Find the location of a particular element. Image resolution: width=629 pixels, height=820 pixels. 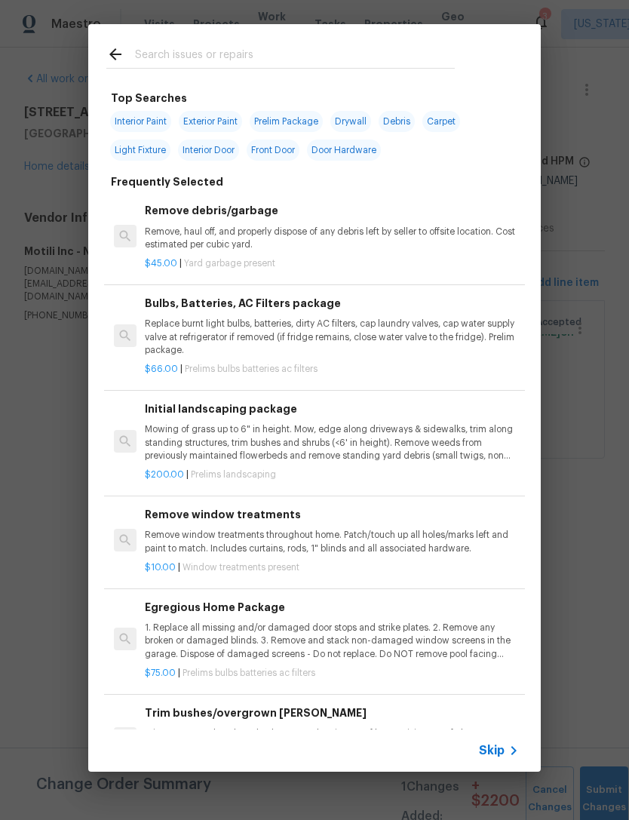

span: Drywall is located at coordinates (351, 122).